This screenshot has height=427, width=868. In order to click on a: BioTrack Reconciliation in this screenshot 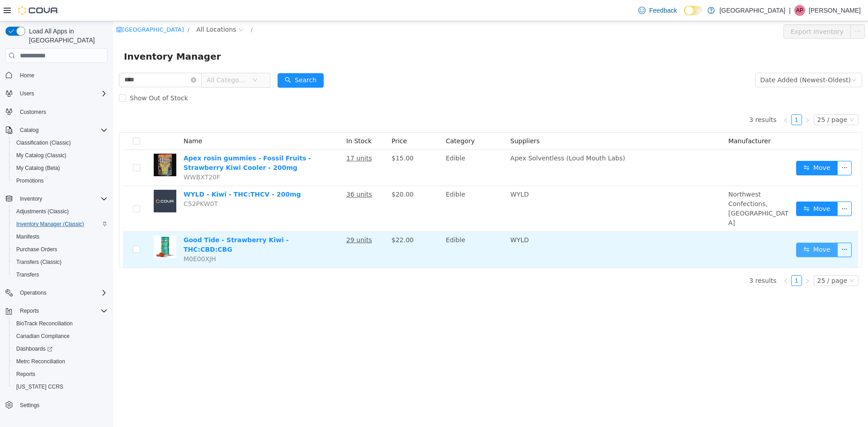, I will do `click(44, 323)`.